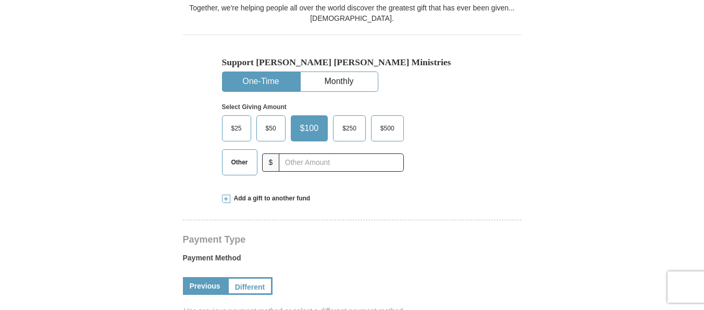 The width and height of the screenshot is (704, 310). What do you see at coordinates (261, 81) in the screenshot?
I see `button: One-Time` at bounding box center [261, 81].